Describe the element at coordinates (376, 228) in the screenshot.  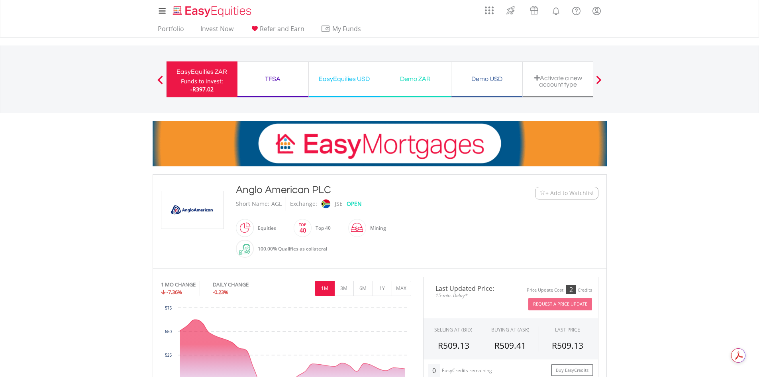
I see `div: Mining` at that location.